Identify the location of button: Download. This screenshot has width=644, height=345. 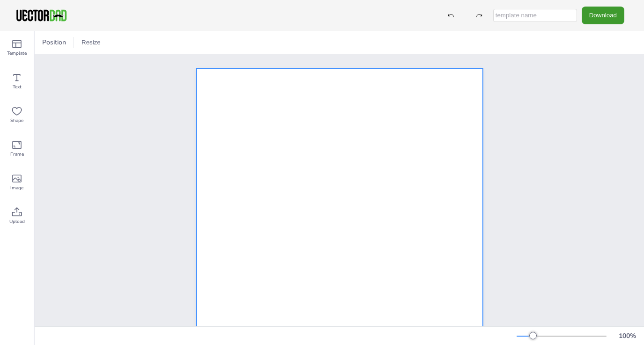
(603, 15).